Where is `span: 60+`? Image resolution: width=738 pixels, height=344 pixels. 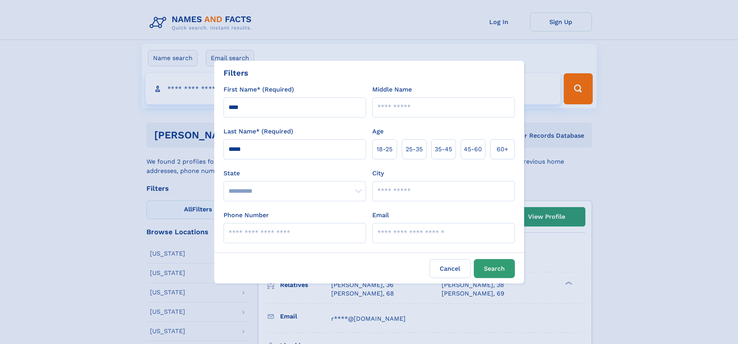
span: 60+ is located at coordinates (502, 149).